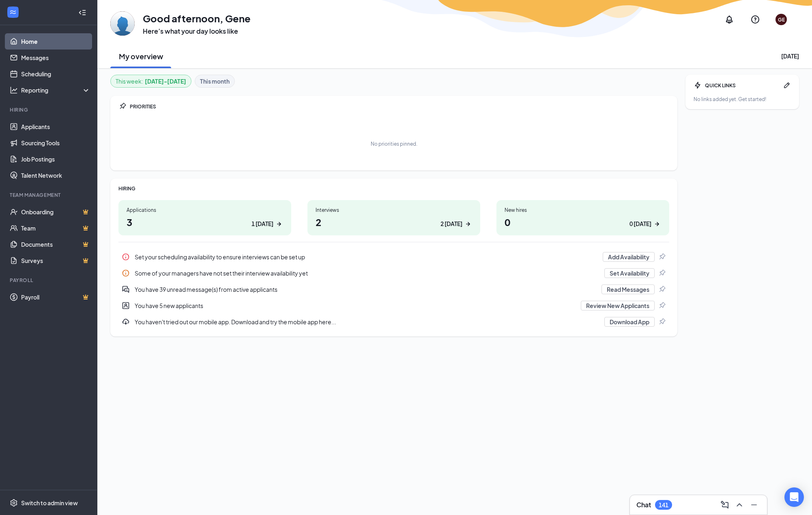 The height and width of the screenshot is (515, 812). What do you see at coordinates (126, 289) in the screenshot?
I see `svg: DoubleChatActive` at bounding box center [126, 289].